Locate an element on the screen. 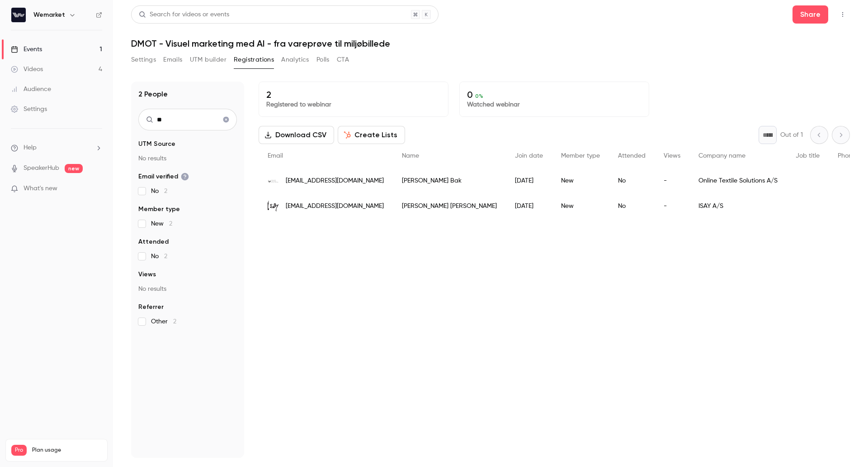 The height and width of the screenshot is (467, 868). button: Settings is located at coordinates (143, 60).